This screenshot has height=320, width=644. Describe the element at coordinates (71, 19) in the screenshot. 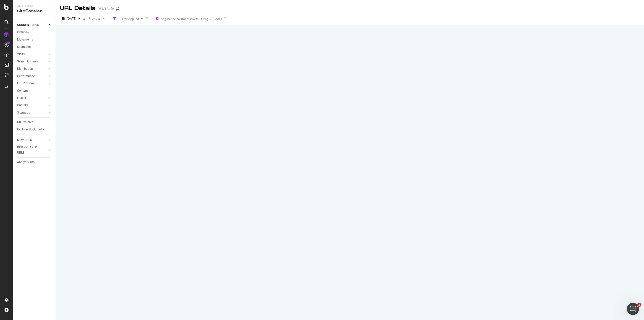

I see `span: 2025 Aug. 7th` at that location.